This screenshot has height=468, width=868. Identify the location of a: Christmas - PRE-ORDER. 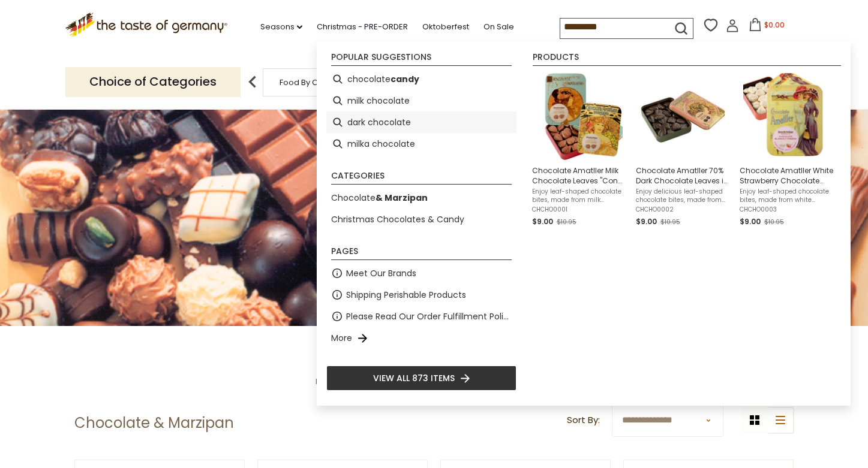
(363, 27).